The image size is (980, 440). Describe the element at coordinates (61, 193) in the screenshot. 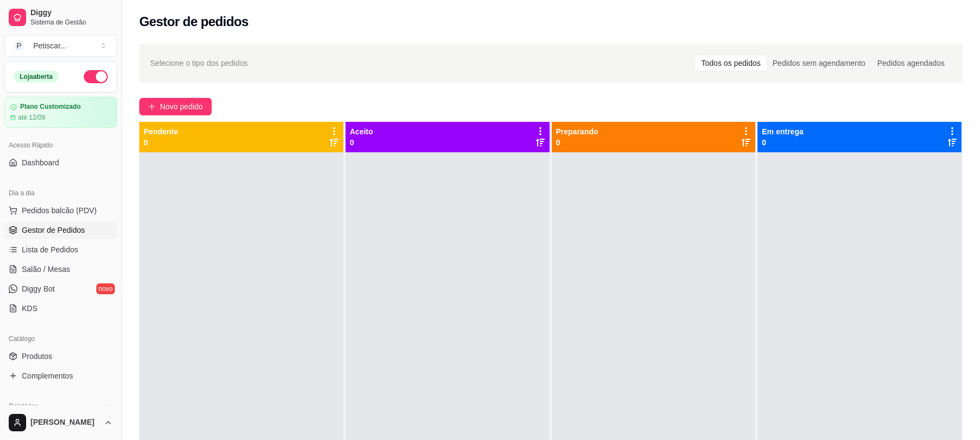

I see `div: Dia a dia` at that location.